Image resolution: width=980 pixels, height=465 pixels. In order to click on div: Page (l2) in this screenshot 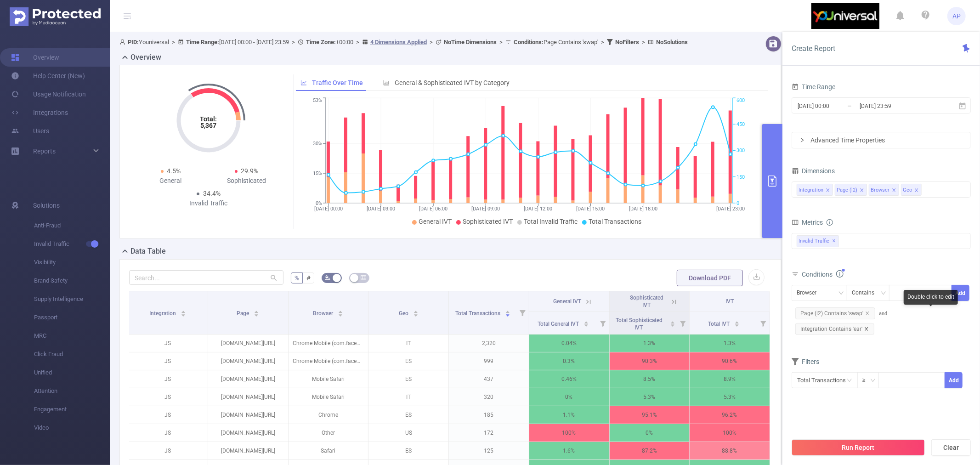, I will do `click(847, 190)`.